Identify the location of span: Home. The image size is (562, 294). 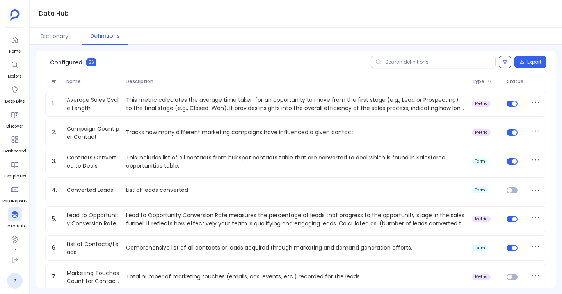
(15, 52).